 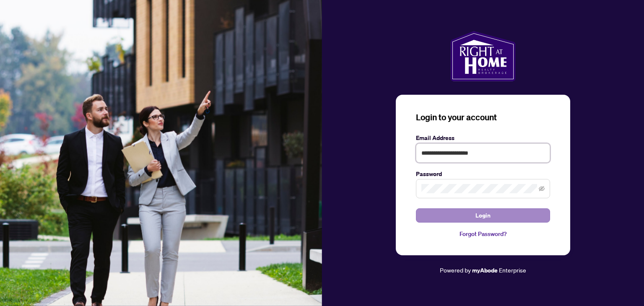 What do you see at coordinates (483, 216) in the screenshot?
I see `span: Login` at bounding box center [483, 216].